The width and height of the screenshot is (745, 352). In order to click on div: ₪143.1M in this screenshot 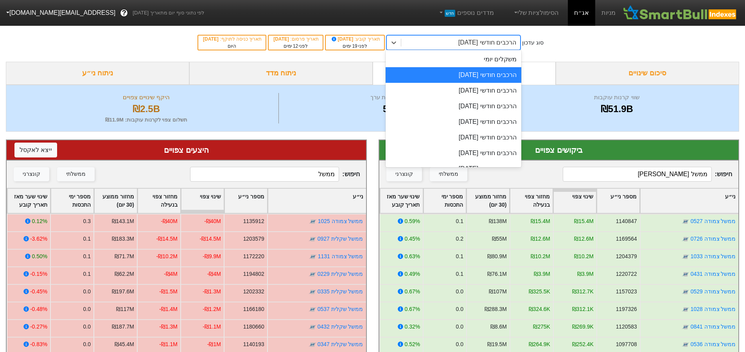, I will do `click(123, 221)`.